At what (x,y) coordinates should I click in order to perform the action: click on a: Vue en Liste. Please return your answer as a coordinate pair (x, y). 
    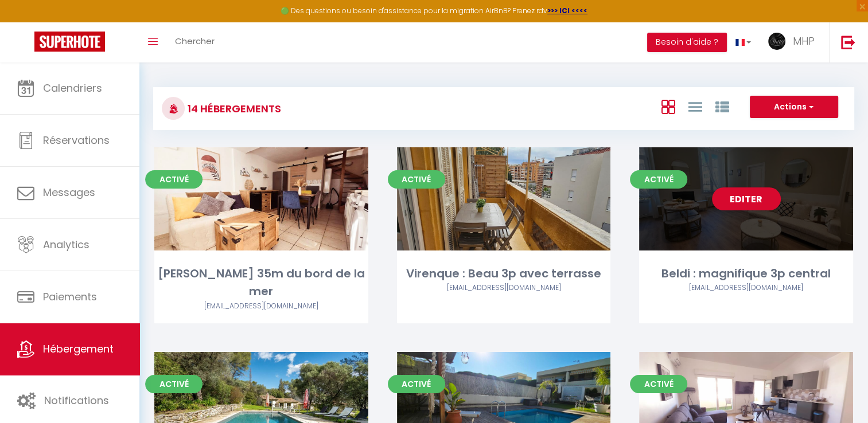
    Looking at the image, I should click on (695, 106).